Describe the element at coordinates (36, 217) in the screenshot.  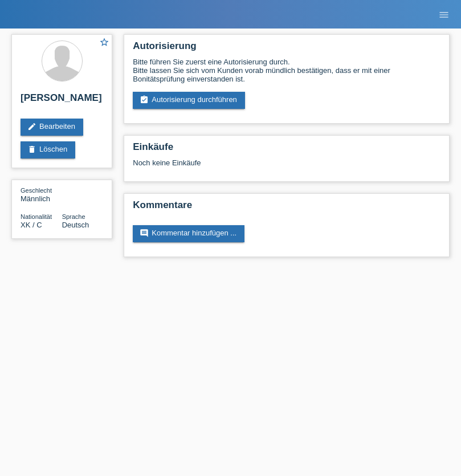
I see `span: Nationalität` at that location.